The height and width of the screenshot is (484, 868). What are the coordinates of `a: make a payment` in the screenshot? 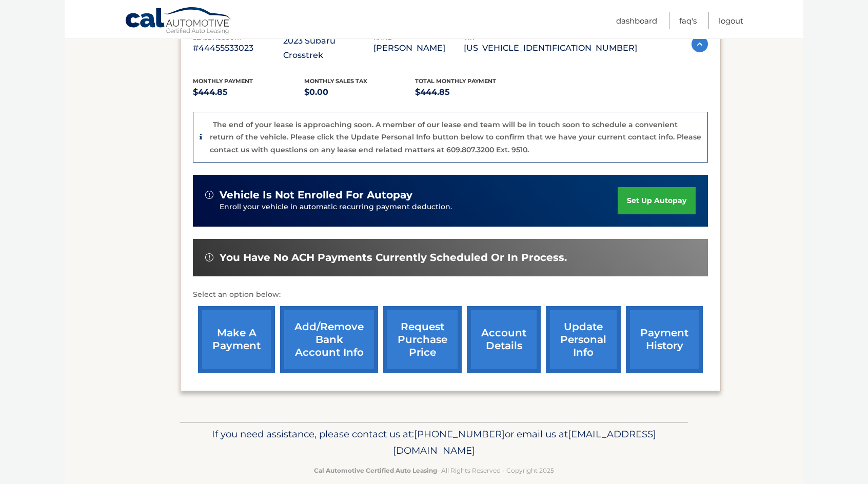 It's located at (236, 339).